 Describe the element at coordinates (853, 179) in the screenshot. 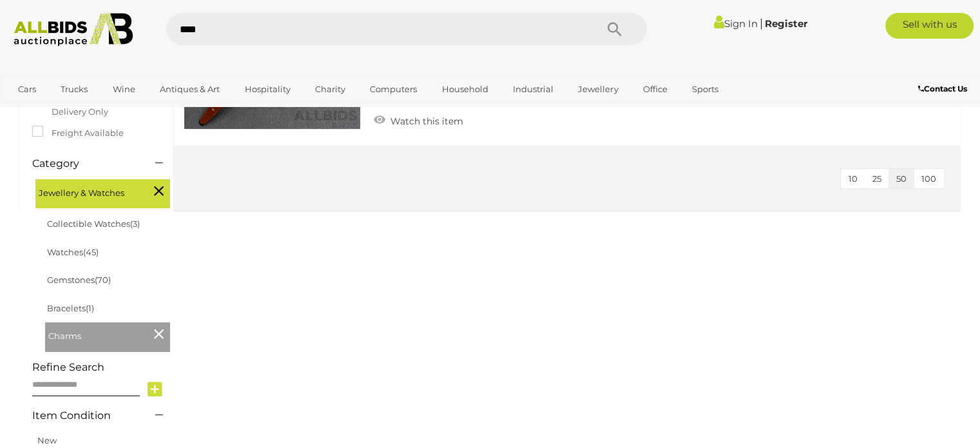

I see `button: 10` at that location.